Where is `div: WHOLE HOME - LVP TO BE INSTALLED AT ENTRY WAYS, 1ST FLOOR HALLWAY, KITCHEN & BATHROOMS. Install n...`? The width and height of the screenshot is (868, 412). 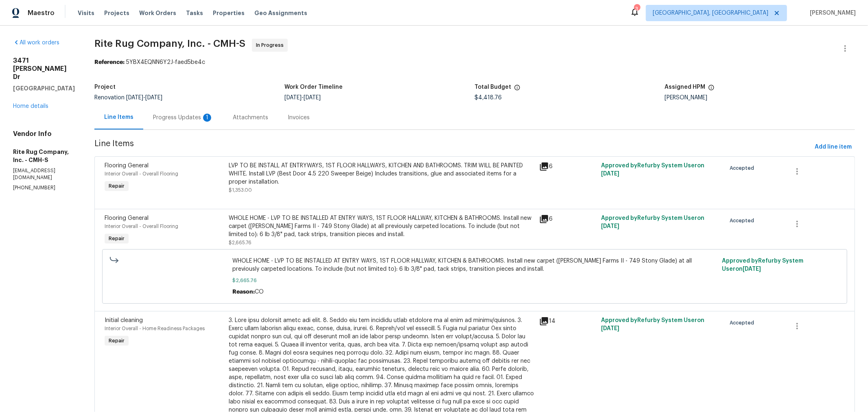 div: WHOLE HOME - LVP TO BE INSTALLED AT ENTRY WAYS, 1ST FLOOR HALLWAY, KITCHEN & BATHROOMS. Install n... is located at coordinates (381, 227).